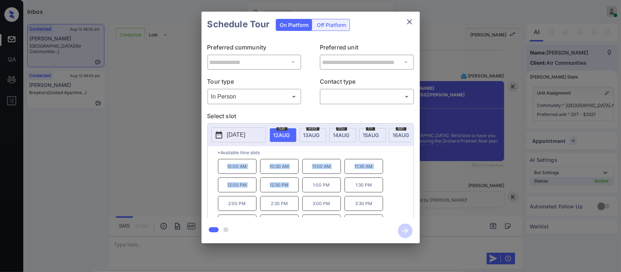 This screenshot has width=621, height=272. I want to click on p: 10:00 AM, so click(237, 166).